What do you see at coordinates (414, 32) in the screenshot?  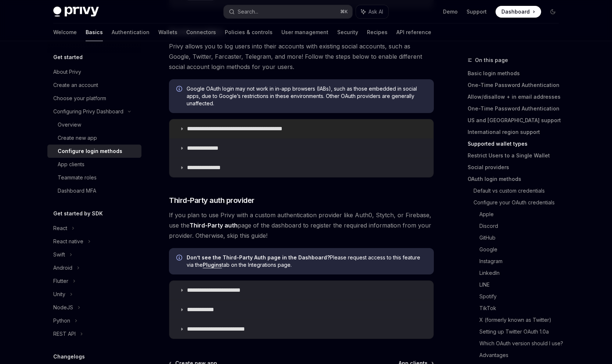 I see `a: API reference` at bounding box center [414, 32].